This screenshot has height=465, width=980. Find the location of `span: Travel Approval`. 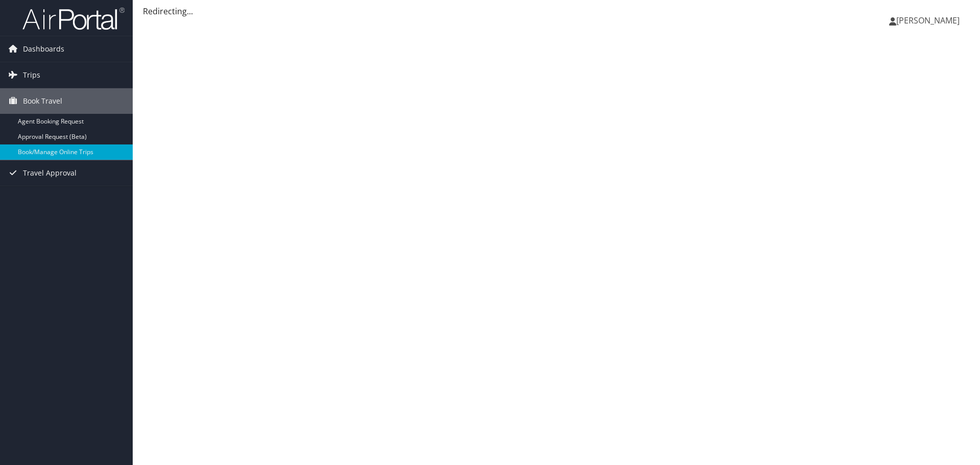

span: Travel Approval is located at coordinates (49, 173).